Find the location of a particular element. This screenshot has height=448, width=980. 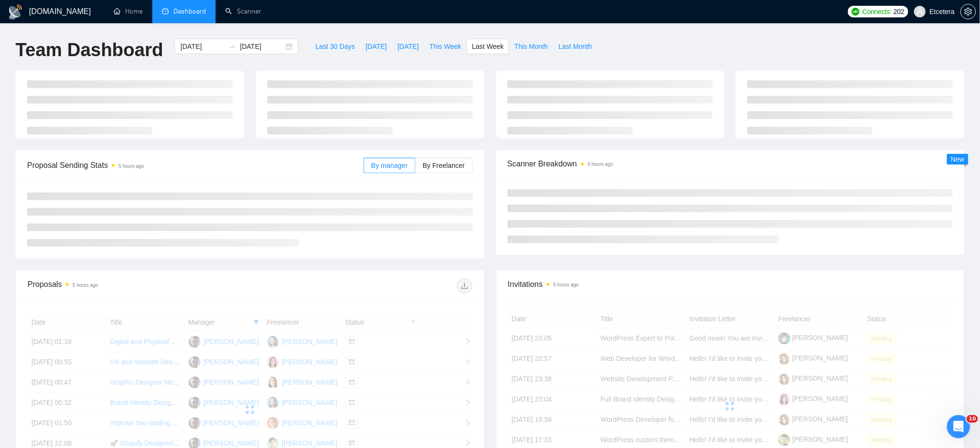

input: Start date is located at coordinates (202, 46).